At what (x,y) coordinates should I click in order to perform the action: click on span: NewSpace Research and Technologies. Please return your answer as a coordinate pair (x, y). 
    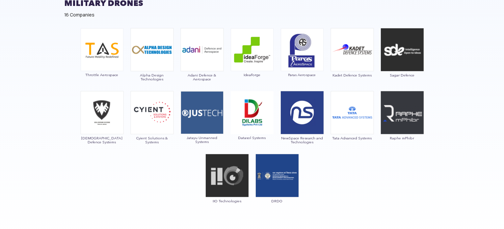
    Looking at the image, I should click on (302, 140).